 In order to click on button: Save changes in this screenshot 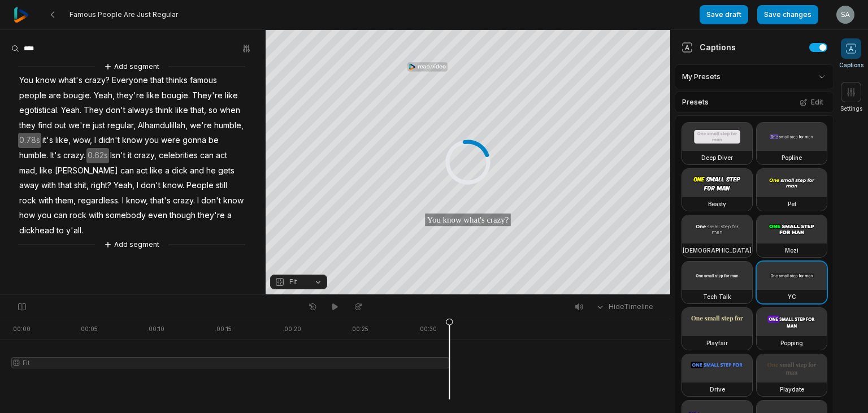, I will do `click(788, 15)`.